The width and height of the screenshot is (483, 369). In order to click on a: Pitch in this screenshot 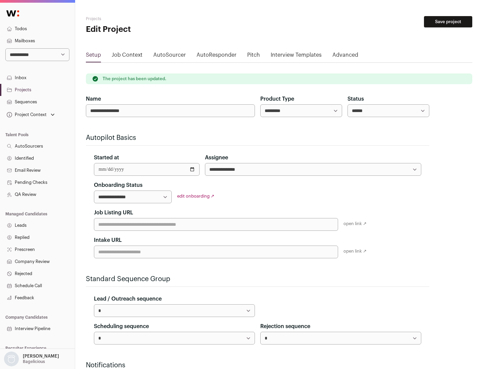, I will do `click(253, 56)`.